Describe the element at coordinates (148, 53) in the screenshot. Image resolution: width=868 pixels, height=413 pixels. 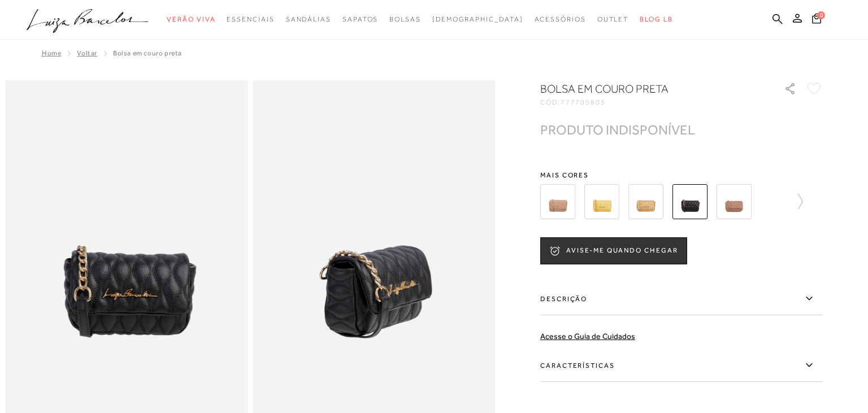
I see `span: BOLSA EM COURO PRETA` at that location.